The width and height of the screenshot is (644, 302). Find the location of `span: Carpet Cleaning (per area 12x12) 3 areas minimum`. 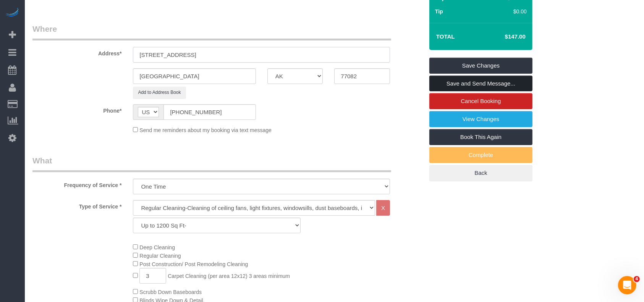

span: Carpet Cleaning (per area 12x12) 3 areas minimum is located at coordinates (229, 276).